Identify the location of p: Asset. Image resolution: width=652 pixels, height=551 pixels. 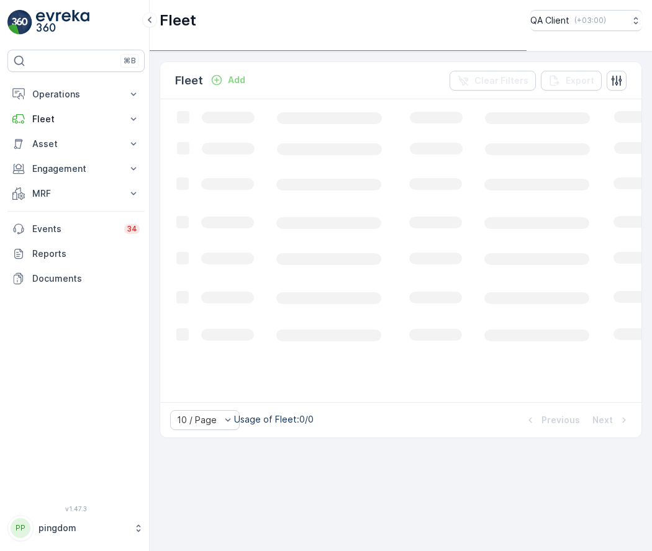
(76, 144).